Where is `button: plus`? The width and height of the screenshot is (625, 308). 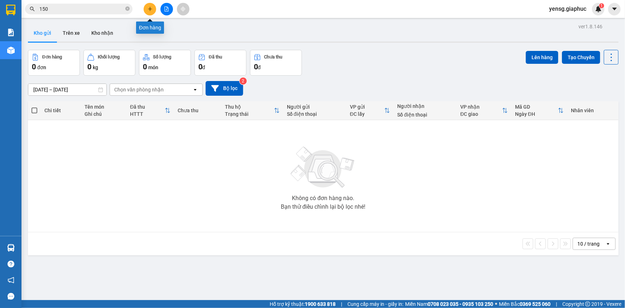 button: plus is located at coordinates (150, 9).